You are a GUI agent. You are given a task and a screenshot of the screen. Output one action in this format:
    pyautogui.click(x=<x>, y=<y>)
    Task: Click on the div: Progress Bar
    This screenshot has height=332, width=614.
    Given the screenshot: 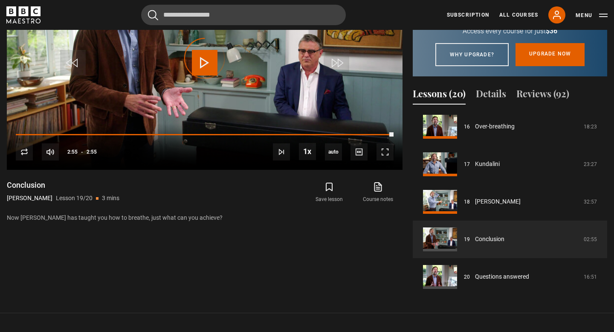 What is the action you would take?
    pyautogui.click(x=205, y=135)
    